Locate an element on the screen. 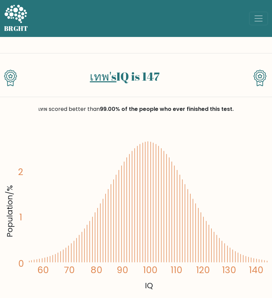 The height and width of the screenshot is (298, 272). tspan: 80 is located at coordinates (96, 270).